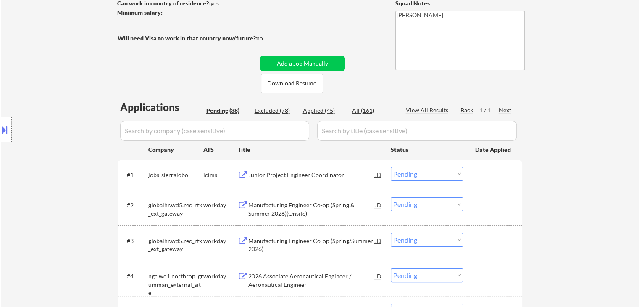 Image resolution: width=639 pixels, height=307 pixels. What do you see at coordinates (162, 107) in the screenshot?
I see `div: Applications` at bounding box center [162, 107].